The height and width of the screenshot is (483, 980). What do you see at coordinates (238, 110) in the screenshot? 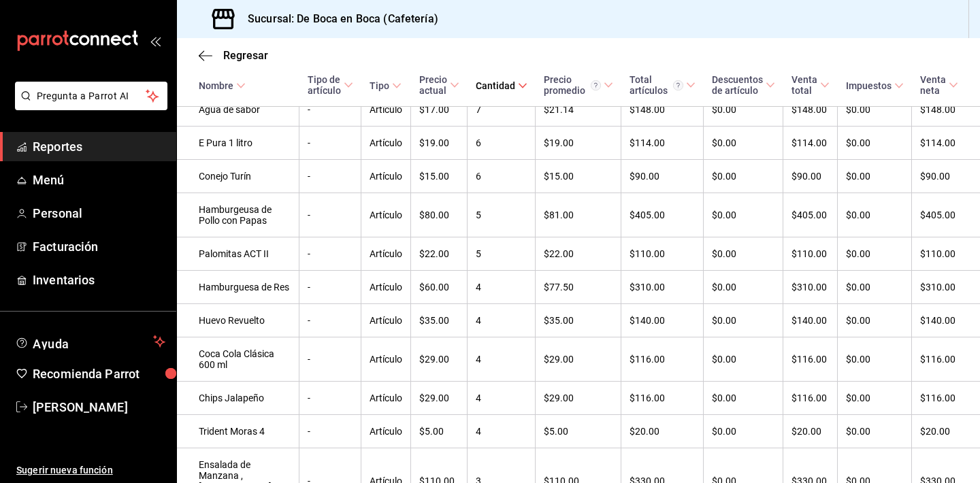
I see `td: Agua de sabor` at bounding box center [238, 110].